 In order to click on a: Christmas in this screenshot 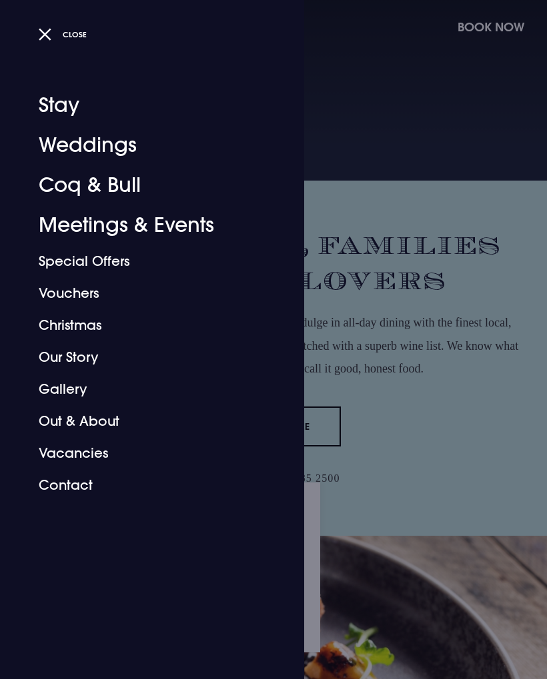, I will do `click(144, 325)`.